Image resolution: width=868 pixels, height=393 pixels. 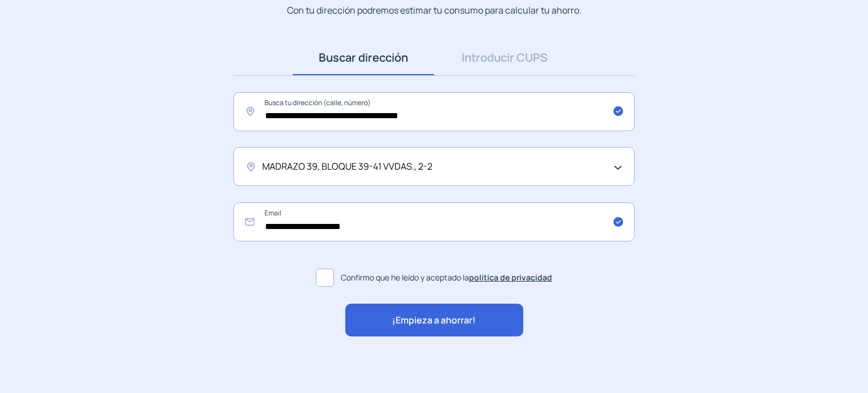 What do you see at coordinates (510, 277) in the screenshot?
I see `a: política de privacidad` at bounding box center [510, 277].